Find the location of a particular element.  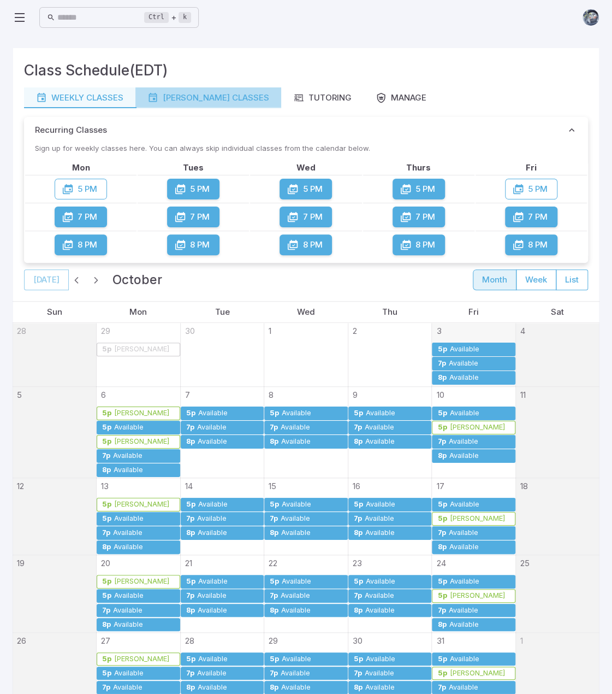

a: Wednesday is located at coordinates (306, 312).